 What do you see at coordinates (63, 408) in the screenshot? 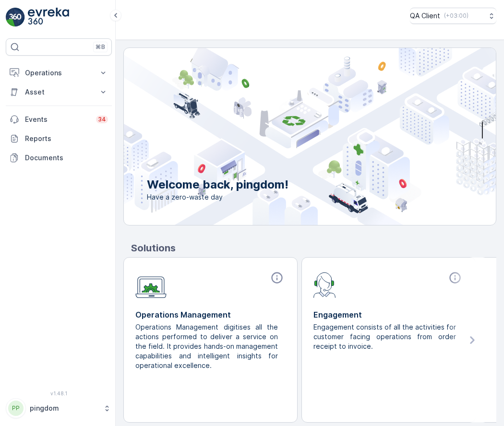
I see `p: pingdom` at bounding box center [63, 408].